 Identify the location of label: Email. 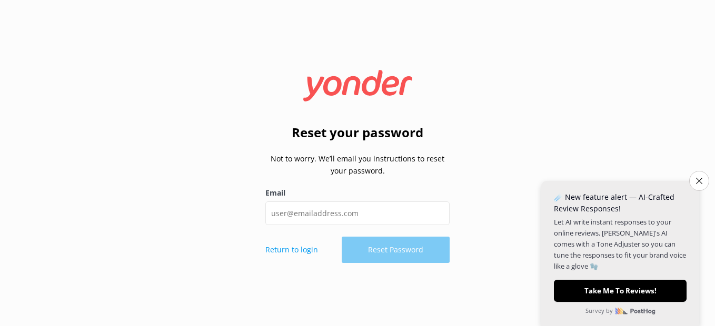
(357, 193).